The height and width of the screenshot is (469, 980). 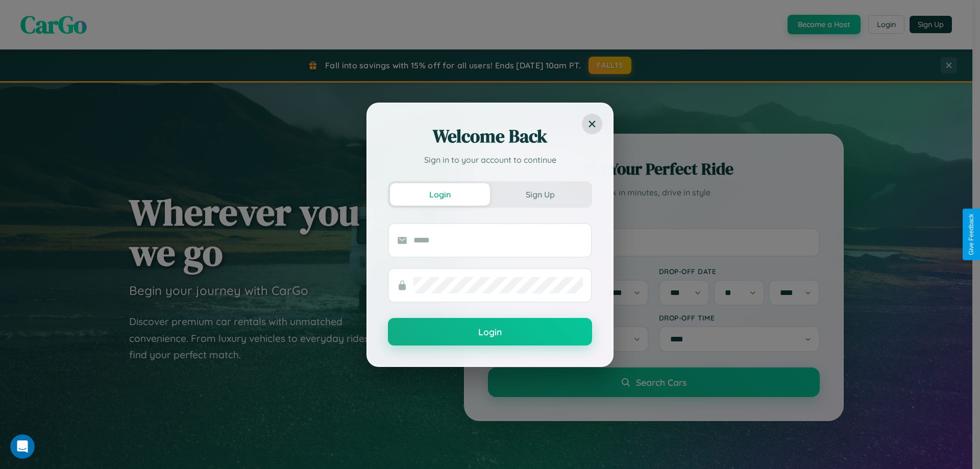 What do you see at coordinates (540, 194) in the screenshot?
I see `button: Sign Up` at bounding box center [540, 194].